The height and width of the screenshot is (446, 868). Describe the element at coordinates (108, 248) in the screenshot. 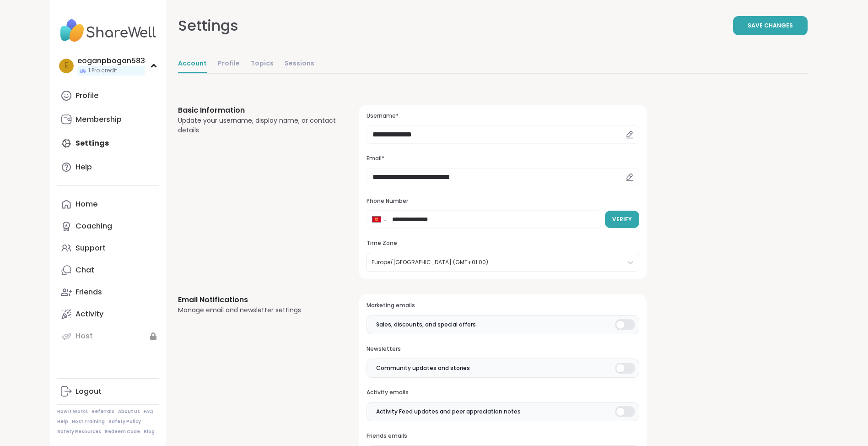

I see `a: Support` at that location.